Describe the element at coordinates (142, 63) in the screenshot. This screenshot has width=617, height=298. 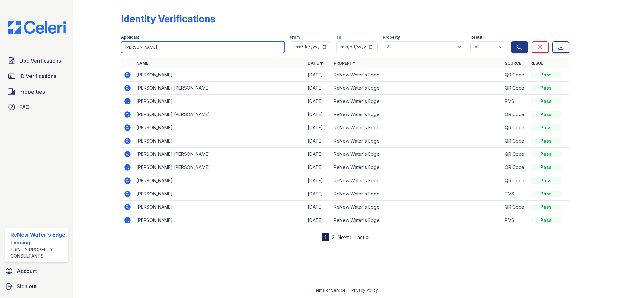
I see `a: Name` at that location.